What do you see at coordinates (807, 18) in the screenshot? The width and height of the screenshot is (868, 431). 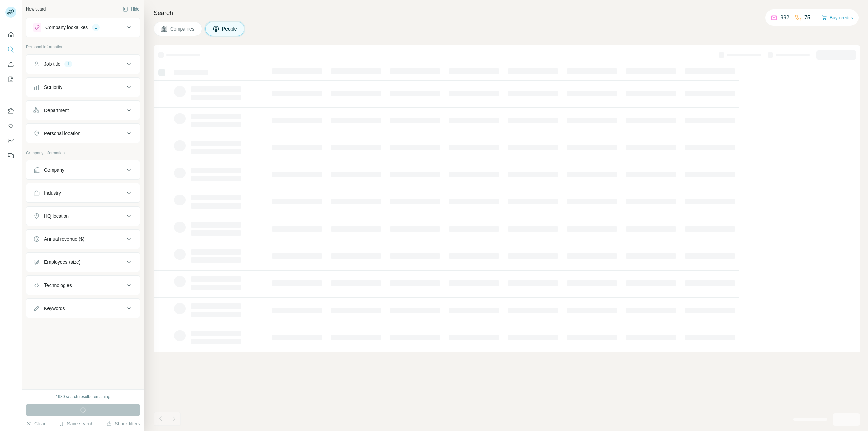 I see `p: 75` at bounding box center [807, 18].